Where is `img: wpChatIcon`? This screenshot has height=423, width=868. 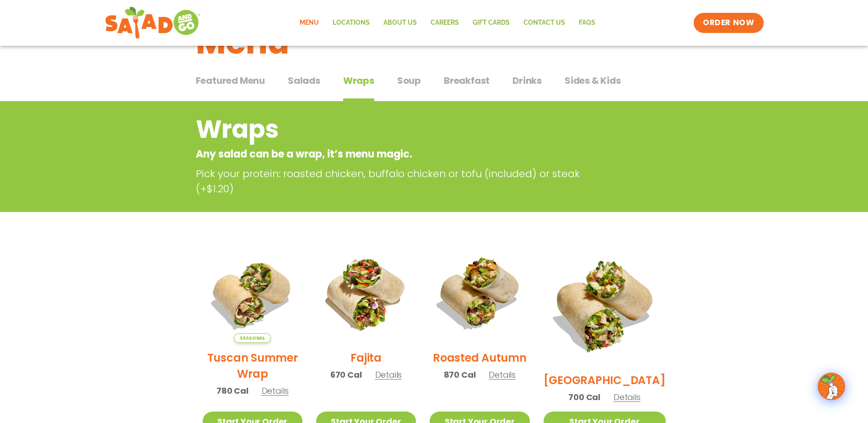
img: wpChatIcon is located at coordinates (832, 386).